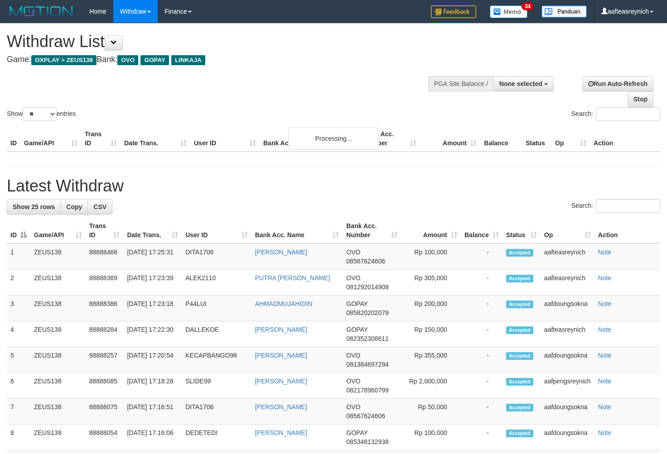  I want to click on th: Status, so click(536, 139).